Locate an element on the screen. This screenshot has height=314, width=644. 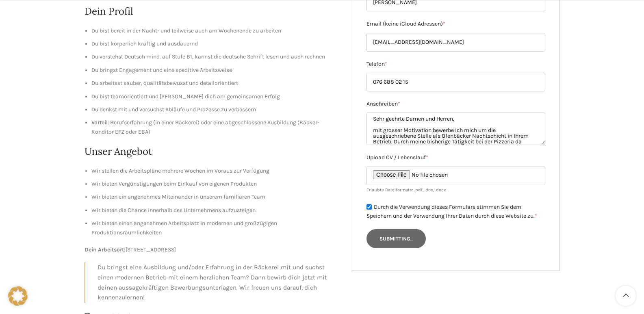
label: Anschreiben is located at coordinates (456, 104).